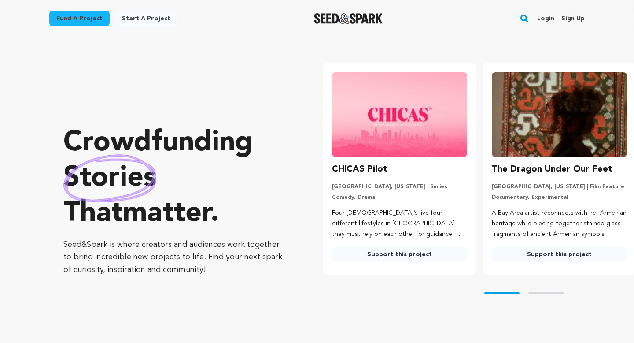  What do you see at coordinates (546, 19) in the screenshot?
I see `a: Login` at bounding box center [546, 19].